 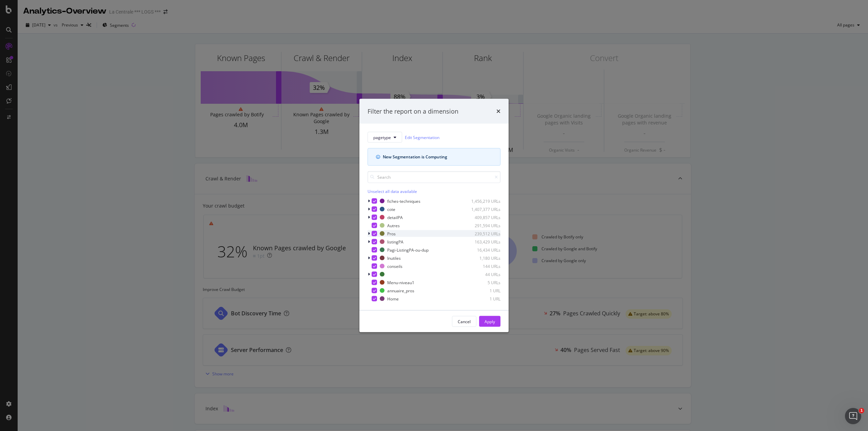 I want to click on div: cote, so click(x=391, y=209).